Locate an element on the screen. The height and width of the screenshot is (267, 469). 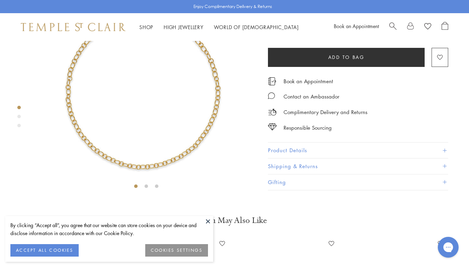
nav: Main navigation is located at coordinates (219, 27).